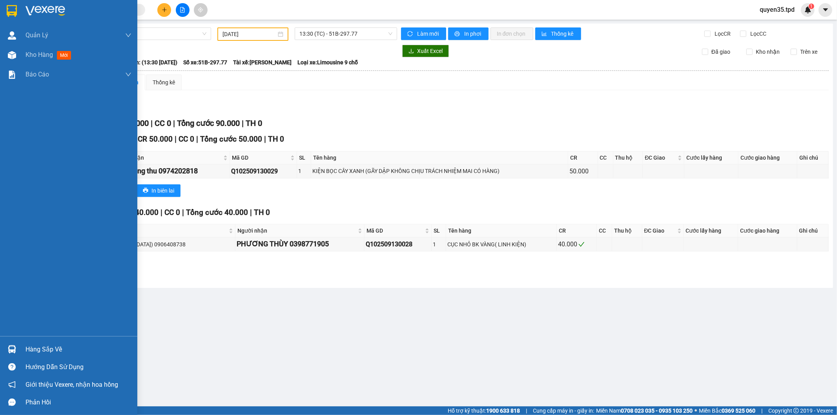  What do you see at coordinates (35, 16) in the screenshot?
I see `div: Trạm 3.5 TLài` at bounding box center [35, 16].